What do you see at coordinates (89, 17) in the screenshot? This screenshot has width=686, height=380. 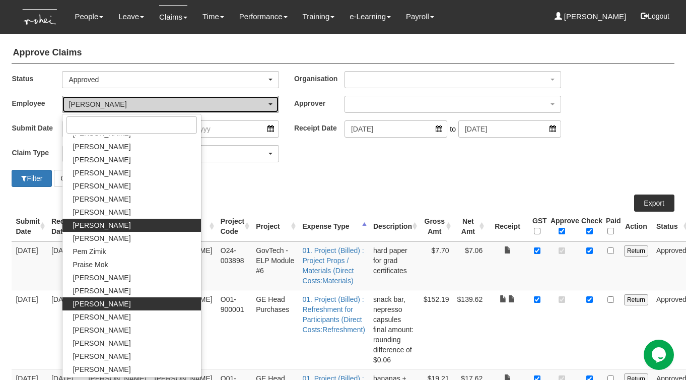 I see `a: People` at bounding box center [89, 17].